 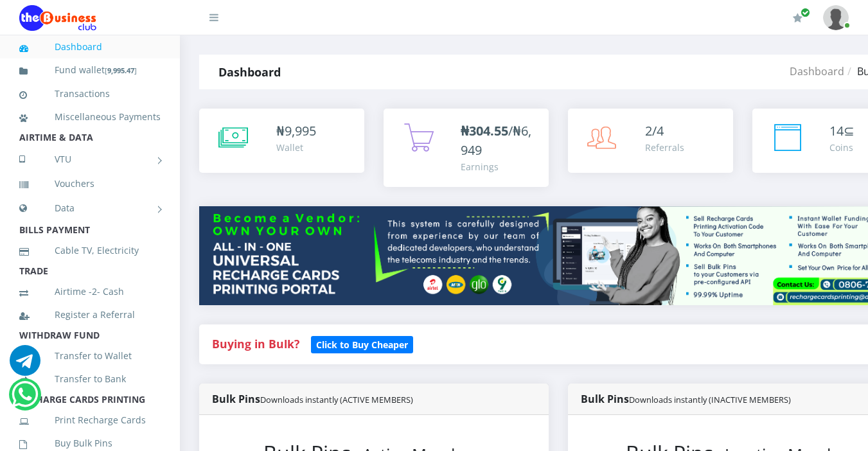 I want to click on span: 14, so click(x=836, y=131).